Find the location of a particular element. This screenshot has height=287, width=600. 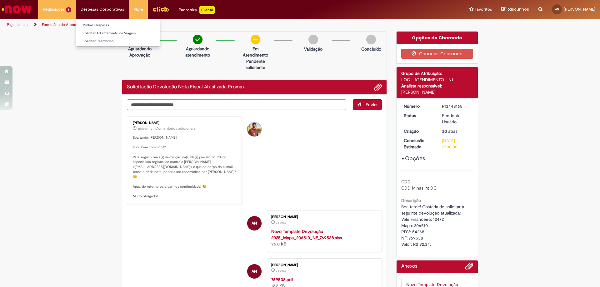

a: Minhas Despesas is located at coordinates (118, 25).